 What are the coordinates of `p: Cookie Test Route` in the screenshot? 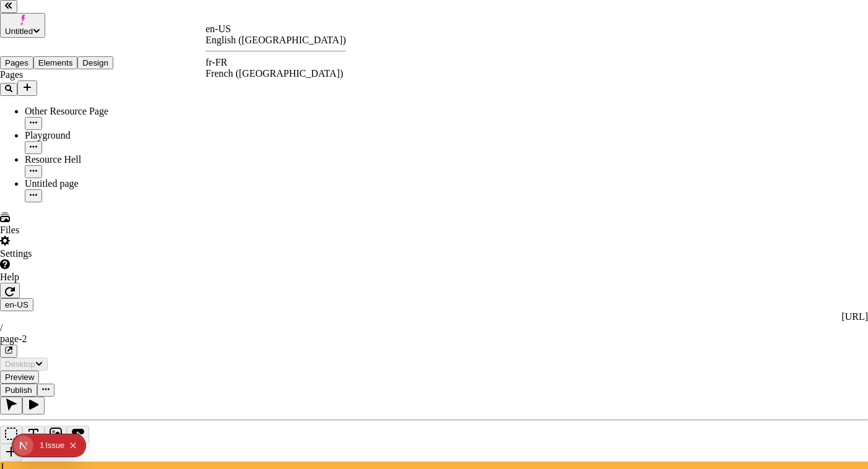 It's located at (93, 15).